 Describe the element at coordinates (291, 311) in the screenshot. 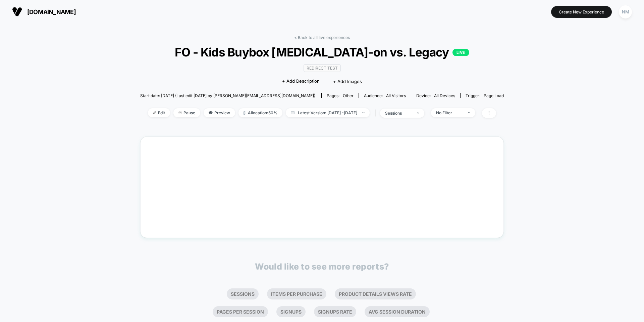

I see `li: Signups` at that location.